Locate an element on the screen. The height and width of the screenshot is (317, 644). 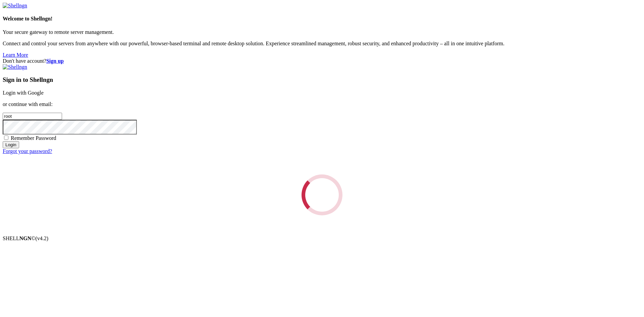
a: Sign up is located at coordinates (55, 61).